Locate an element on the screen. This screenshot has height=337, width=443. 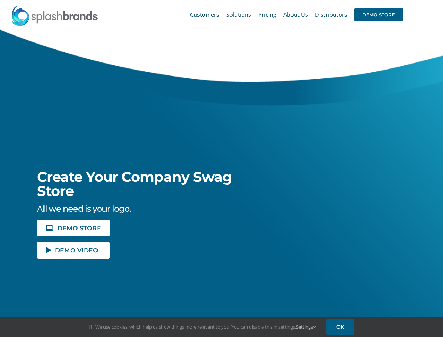
img: SplashBrands.com Logo is located at coordinates (54, 15).